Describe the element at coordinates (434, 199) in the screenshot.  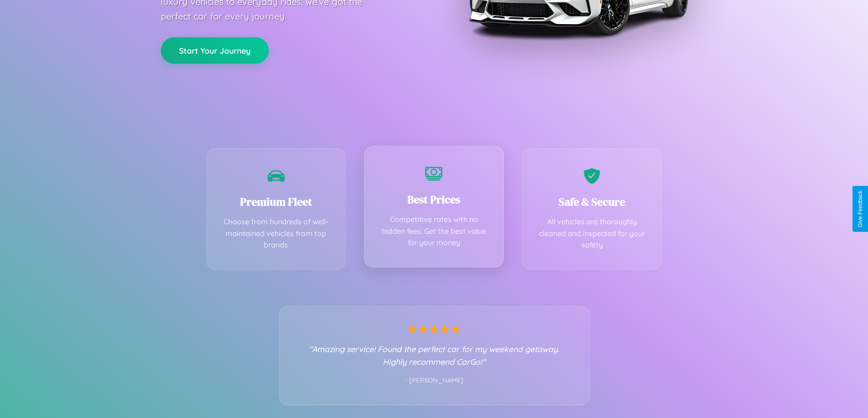
I see `h3: Best Prices` at that location.